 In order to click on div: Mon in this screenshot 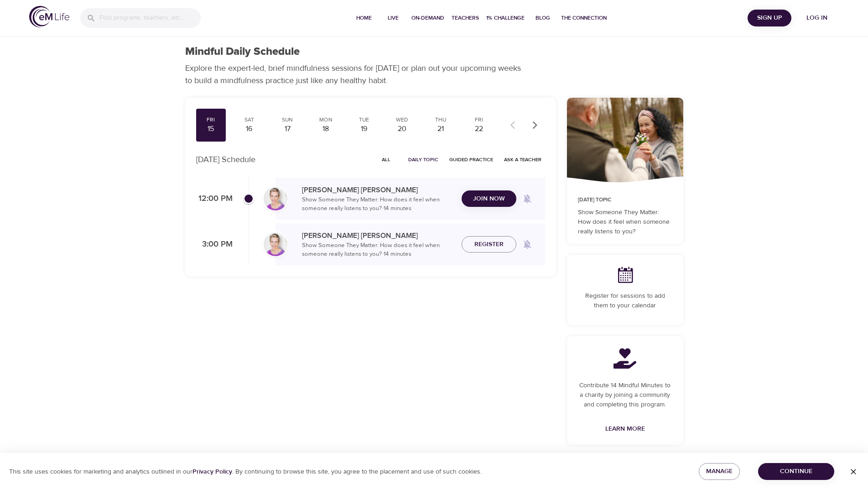, I will do `click(326, 120)`.